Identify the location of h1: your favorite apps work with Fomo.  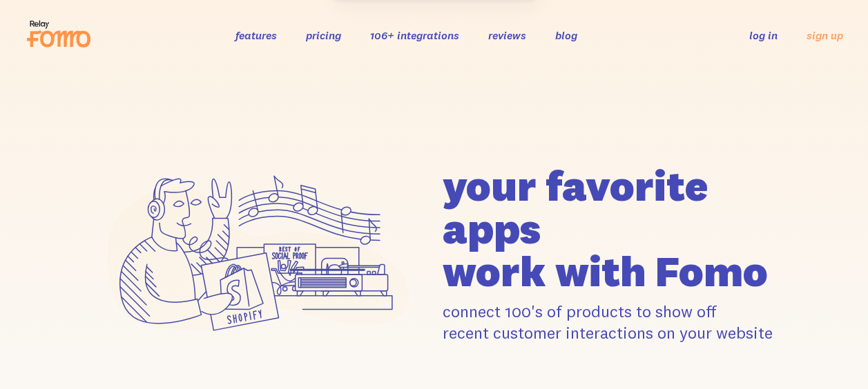
(610, 229).